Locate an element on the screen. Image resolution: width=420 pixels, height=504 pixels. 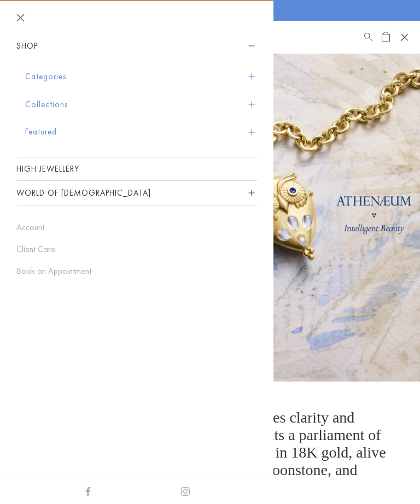
nav: Sidebar navigation is located at coordinates (137, 119).